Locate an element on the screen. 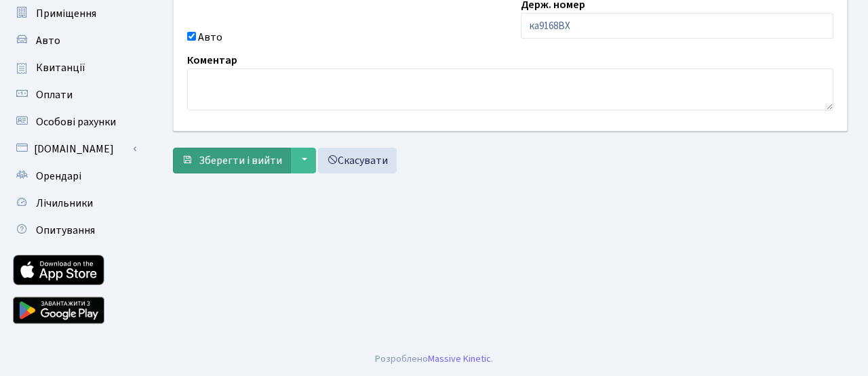 This screenshot has height=376, width=868. span: Особові рахунки is located at coordinates (76, 122).